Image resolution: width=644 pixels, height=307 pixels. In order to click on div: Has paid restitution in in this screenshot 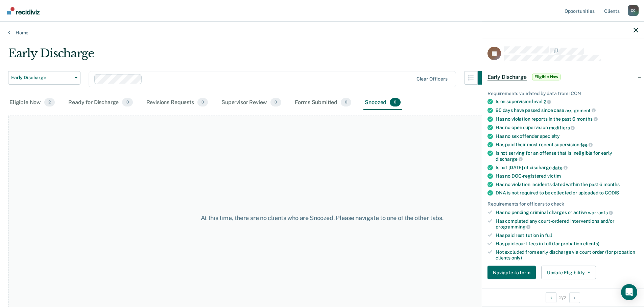, I will do `click(567, 235)`.